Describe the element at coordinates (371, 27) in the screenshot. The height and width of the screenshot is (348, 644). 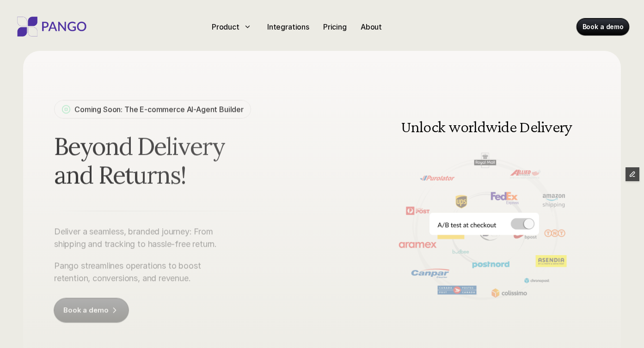
I see `a: About` at that location.